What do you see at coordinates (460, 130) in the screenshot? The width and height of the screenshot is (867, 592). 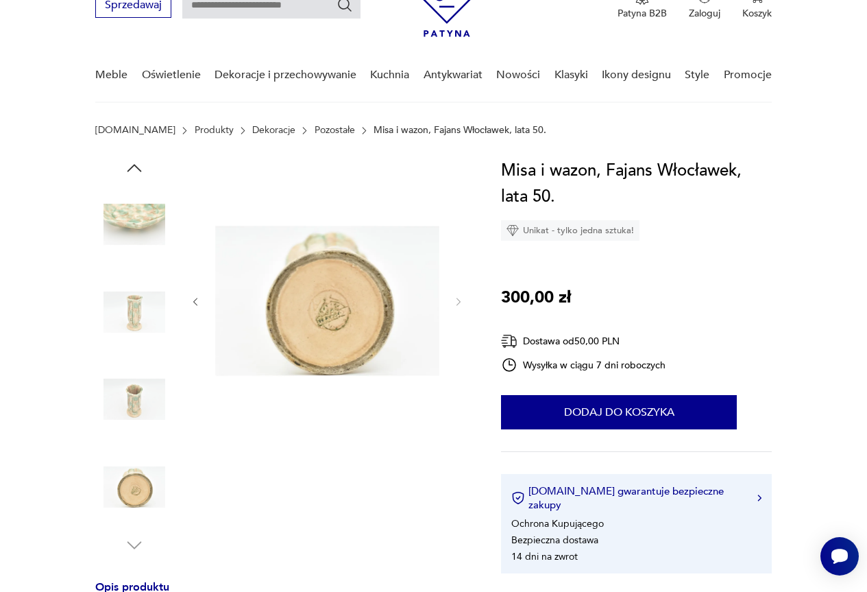 I see `p: Misa i wazon, Fajans Włocławek, lata 50.` at bounding box center [460, 130].